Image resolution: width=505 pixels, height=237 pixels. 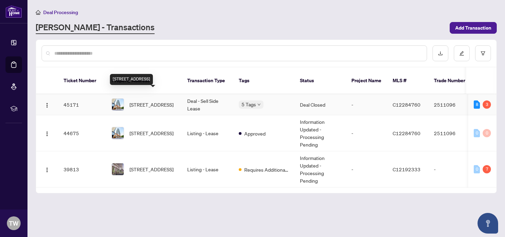 I want to click on button: filter, so click(x=483, y=53).